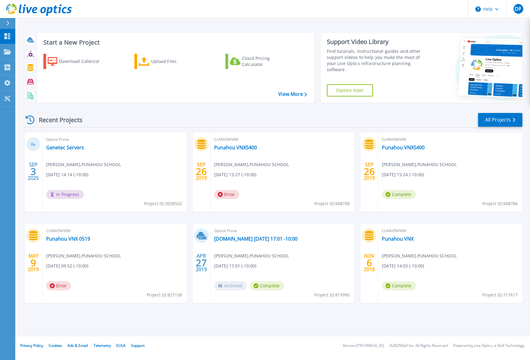  I want to click on span: Project ID: 3038502, so click(163, 204).